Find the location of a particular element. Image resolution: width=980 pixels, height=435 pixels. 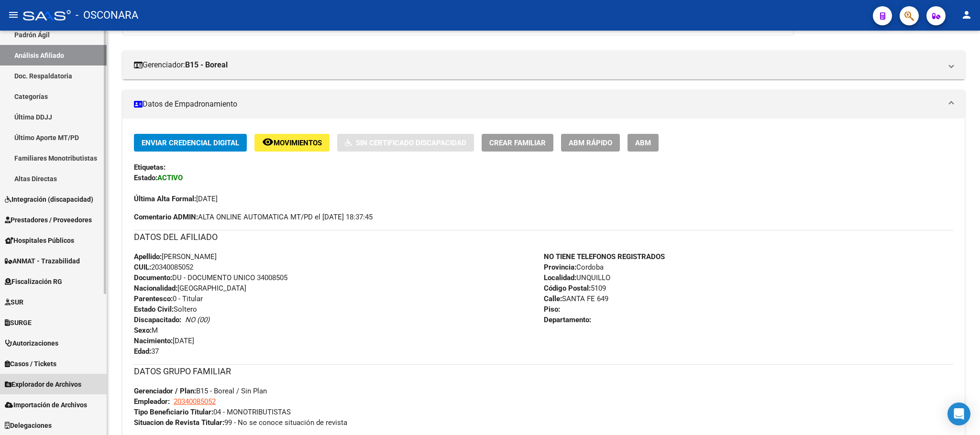

span: Importación de Archivos is located at coordinates (46, 405).